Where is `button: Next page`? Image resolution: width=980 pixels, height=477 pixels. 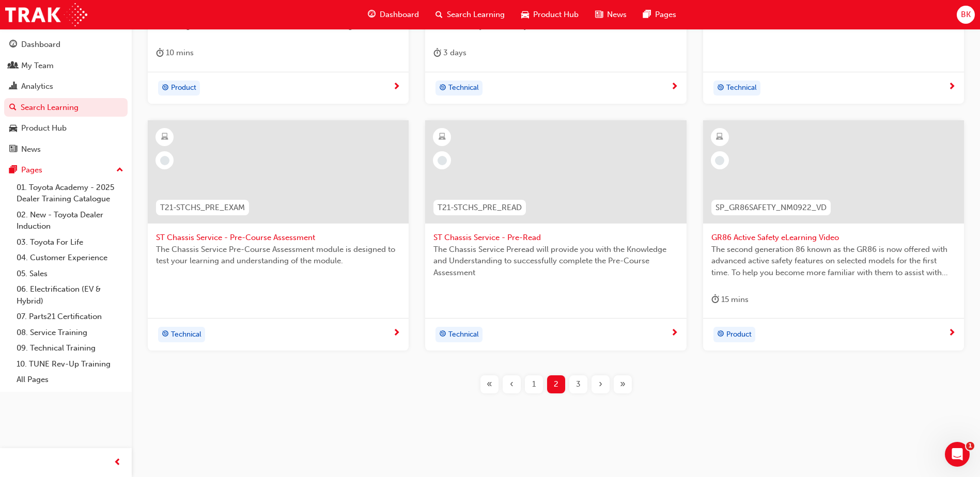 button: Next page is located at coordinates (600, 384).